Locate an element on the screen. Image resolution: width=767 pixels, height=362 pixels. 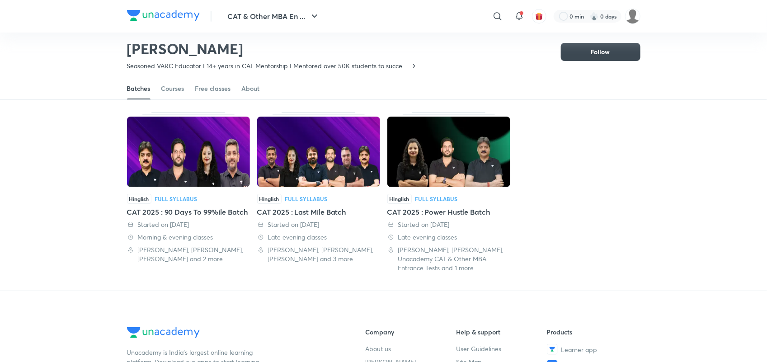
a: About is located at coordinates (251, 89).